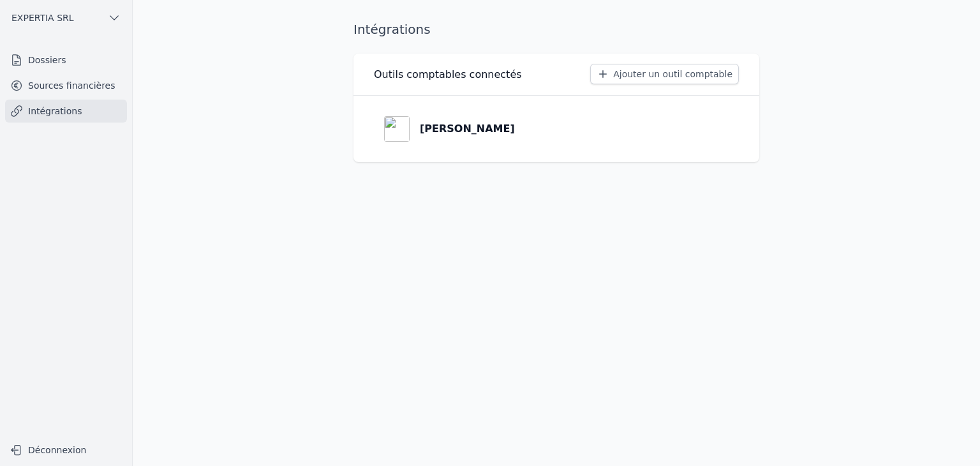 The image size is (980, 466). What do you see at coordinates (448, 74) in the screenshot?
I see `h3: Outils comptables connectés` at bounding box center [448, 74].